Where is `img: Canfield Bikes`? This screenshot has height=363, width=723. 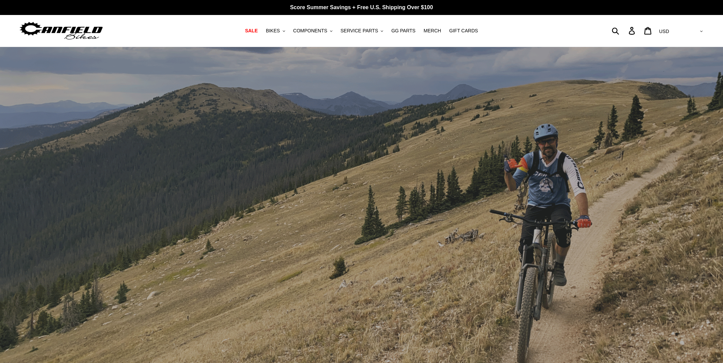 img: Canfield Bikes is located at coordinates (61, 31).